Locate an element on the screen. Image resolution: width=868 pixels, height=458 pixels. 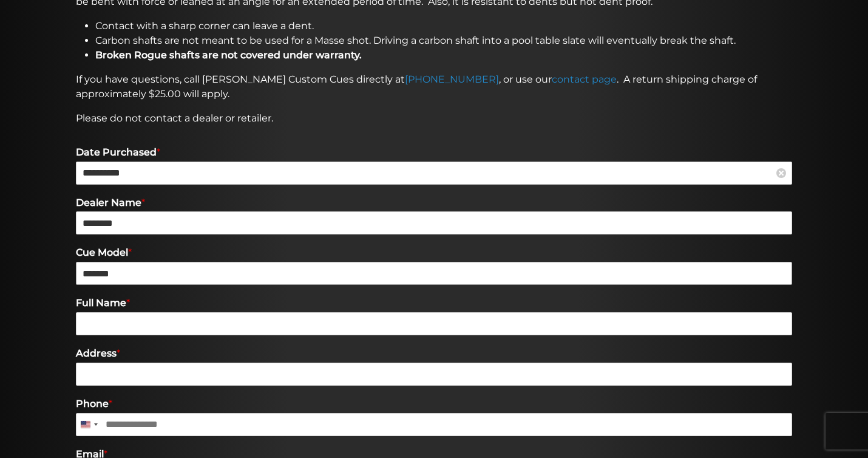
label: Full Name is located at coordinates (434, 303).